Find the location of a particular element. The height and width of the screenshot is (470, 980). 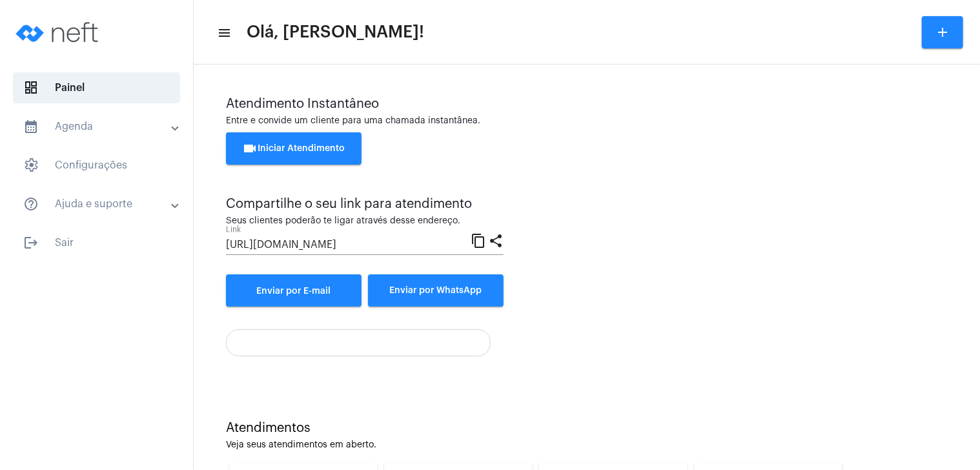

img: logo-neft-novo-2.png is located at coordinates (58, 32).